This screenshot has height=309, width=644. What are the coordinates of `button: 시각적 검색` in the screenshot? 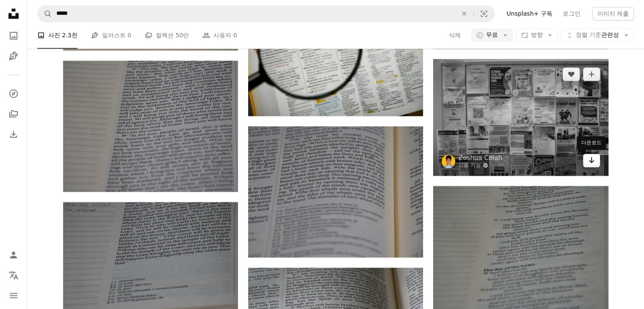 It's located at (484, 14).